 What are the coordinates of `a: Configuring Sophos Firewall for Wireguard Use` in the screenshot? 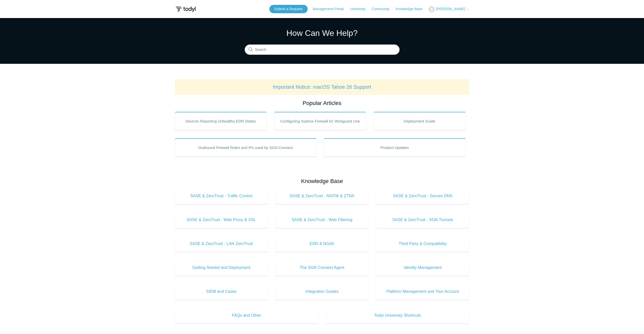 It's located at (320, 121).